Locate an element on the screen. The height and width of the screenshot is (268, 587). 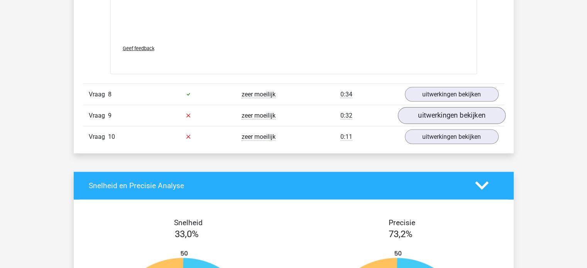
span: 10 is located at coordinates (111, 137).